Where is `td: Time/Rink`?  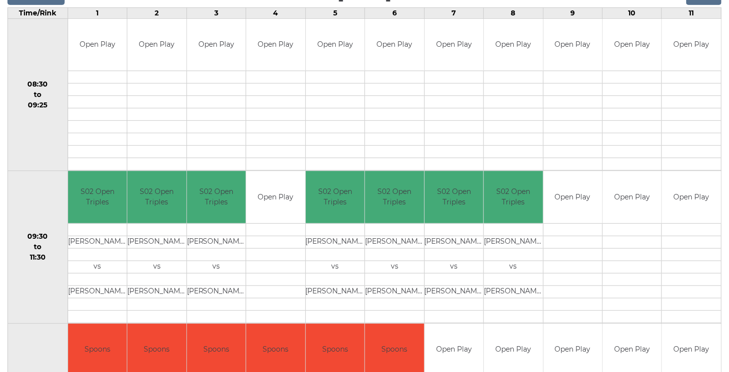
td: Time/Rink is located at coordinates (38, 13).